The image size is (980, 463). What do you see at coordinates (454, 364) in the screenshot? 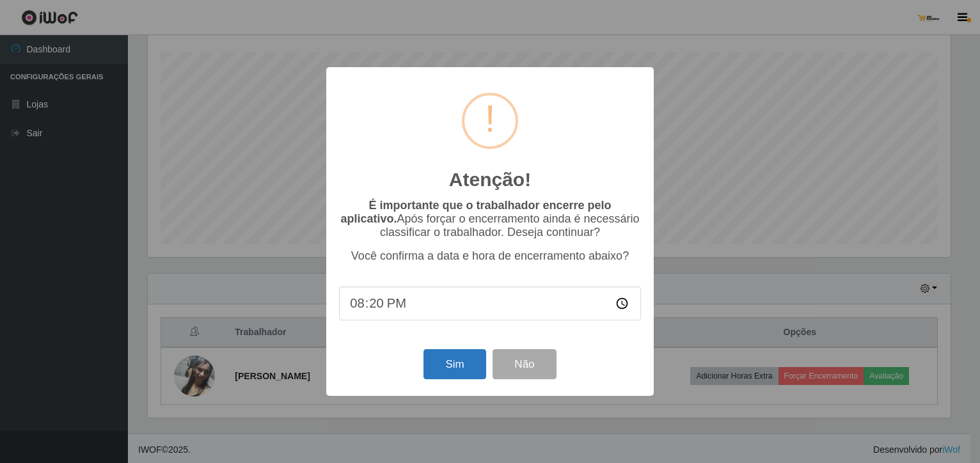
I see `button: Sim` at bounding box center [454, 364].